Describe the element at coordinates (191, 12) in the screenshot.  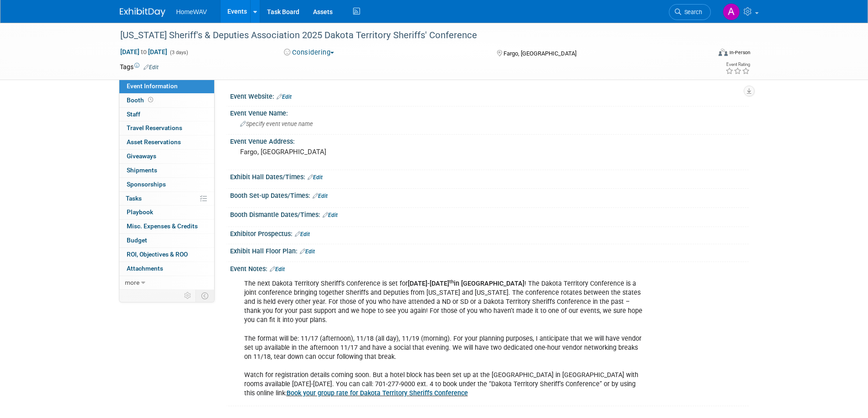
I see `span: HomeWAV` at that location.